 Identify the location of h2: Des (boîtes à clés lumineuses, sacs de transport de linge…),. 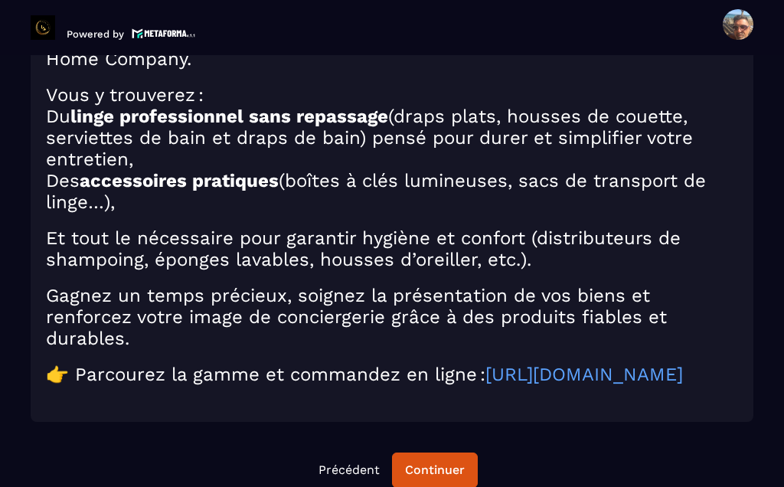
(392, 191).